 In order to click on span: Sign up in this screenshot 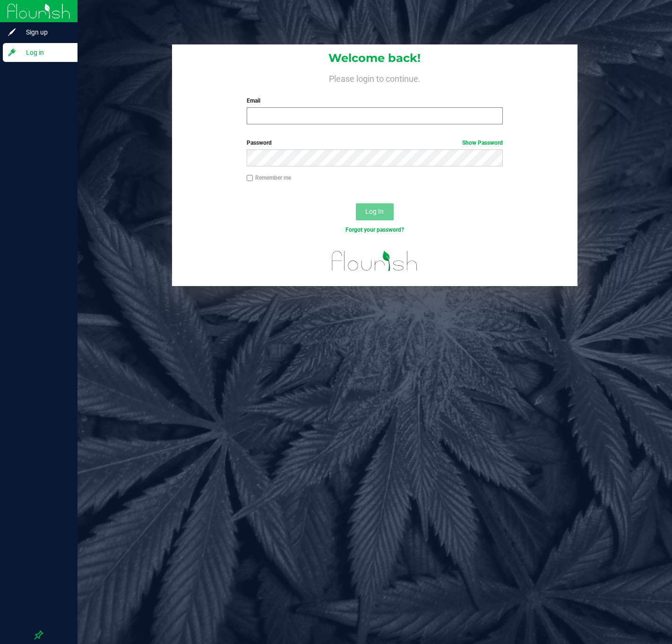, I will do `click(45, 33)`.